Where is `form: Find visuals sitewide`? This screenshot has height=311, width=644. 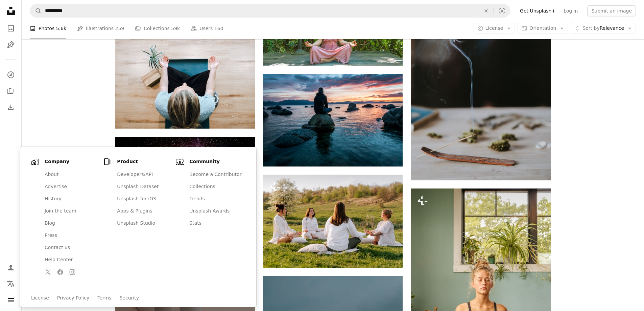
form: Find visuals sitewide is located at coordinates (270, 11).